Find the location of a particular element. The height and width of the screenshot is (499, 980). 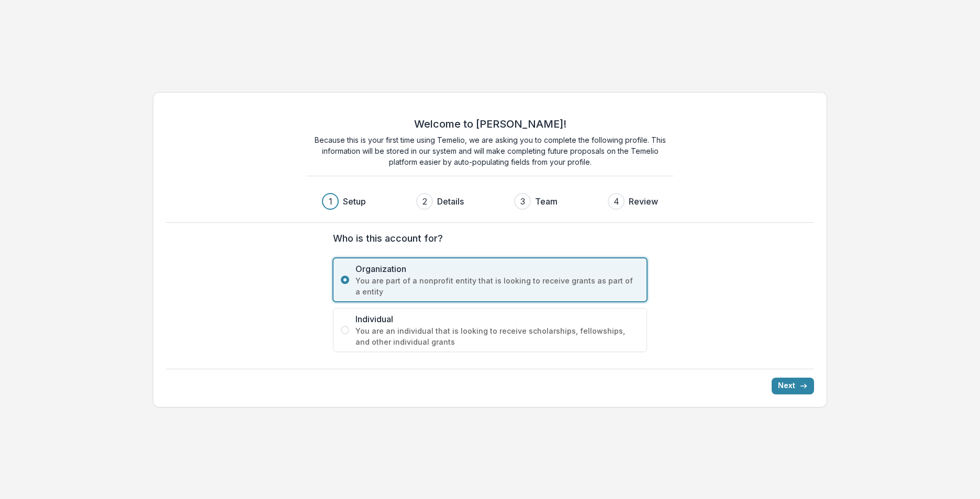

div: 4 is located at coordinates (616, 202).